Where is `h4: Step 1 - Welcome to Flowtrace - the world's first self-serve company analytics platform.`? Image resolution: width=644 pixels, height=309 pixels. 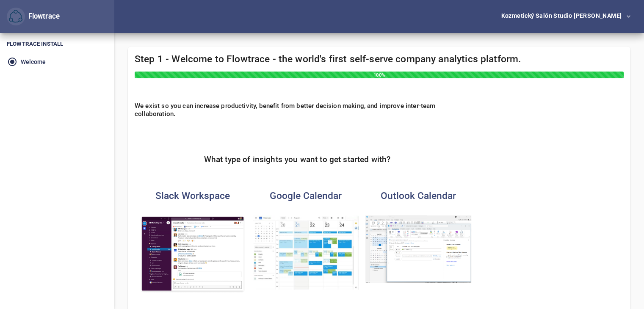
h4: Step 1 - Welcome to Flowtrace - the world's first self-serve company analytics platform. is located at coordinates (379, 66).